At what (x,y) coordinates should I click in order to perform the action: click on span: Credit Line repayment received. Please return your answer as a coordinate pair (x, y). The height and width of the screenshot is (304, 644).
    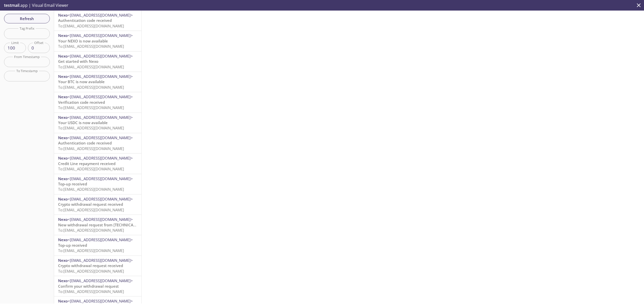
    Looking at the image, I should click on (87, 164).